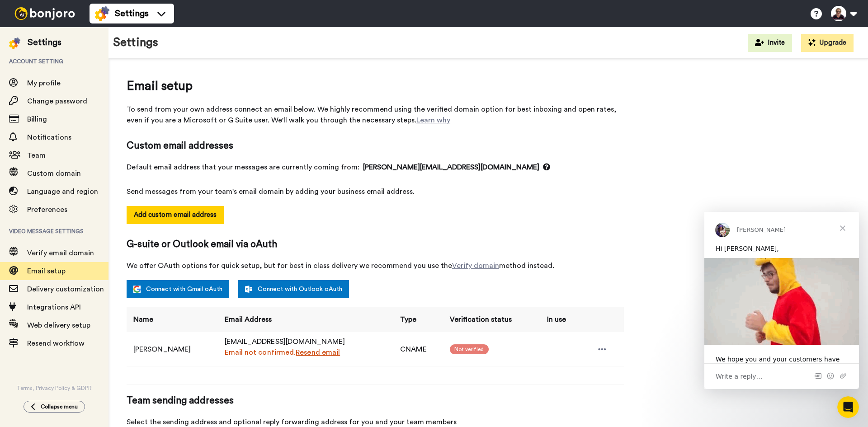 The height and width of the screenshot is (427, 868). I want to click on img: bj-logo-header-white.svg, so click(45, 13).